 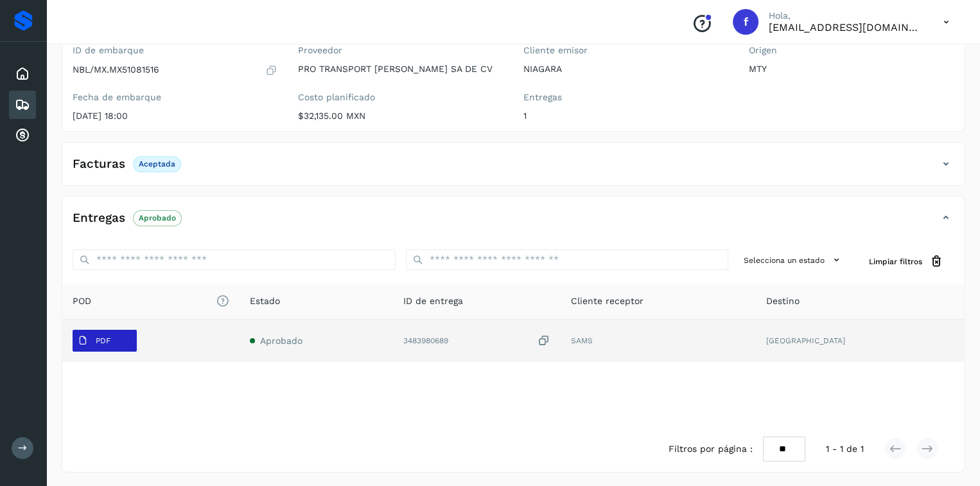 What do you see at coordinates (175, 97) in the screenshot?
I see `label: Fecha de embarque` at bounding box center [175, 97].